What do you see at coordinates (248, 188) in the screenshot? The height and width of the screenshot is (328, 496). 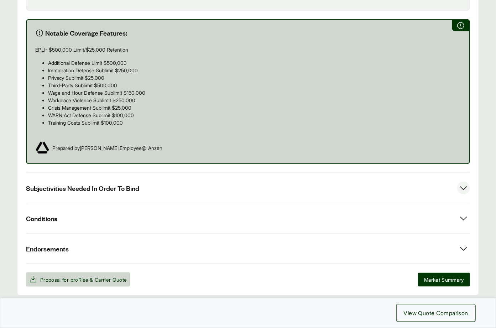 I see `button: Subjectivities Needed In Order To Bind` at bounding box center [248, 188].